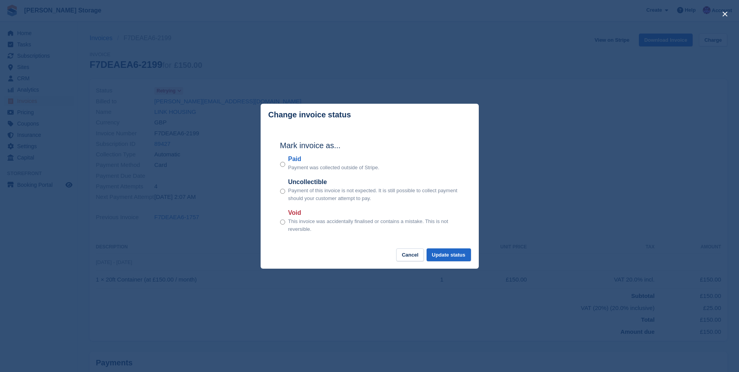  Describe the element at coordinates (374, 225) in the screenshot. I see `p: This invoice was accidentally finalised or contains a mistake. This is not reversible.` at that location.